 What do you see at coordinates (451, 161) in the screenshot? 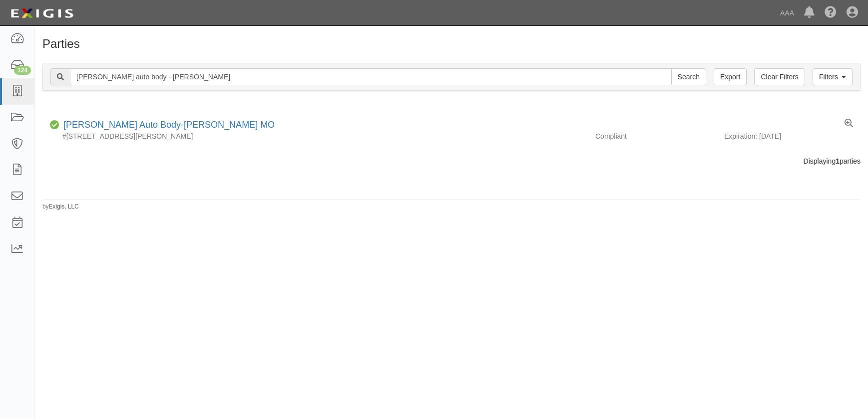
I see `div: Displaying parties` at bounding box center [451, 161].